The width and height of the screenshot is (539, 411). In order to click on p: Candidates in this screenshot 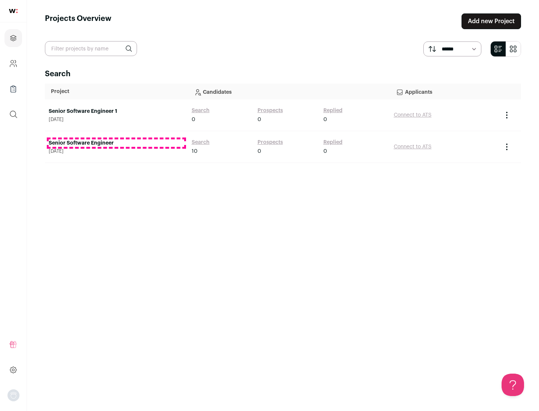, I will do `click(289, 92)`.